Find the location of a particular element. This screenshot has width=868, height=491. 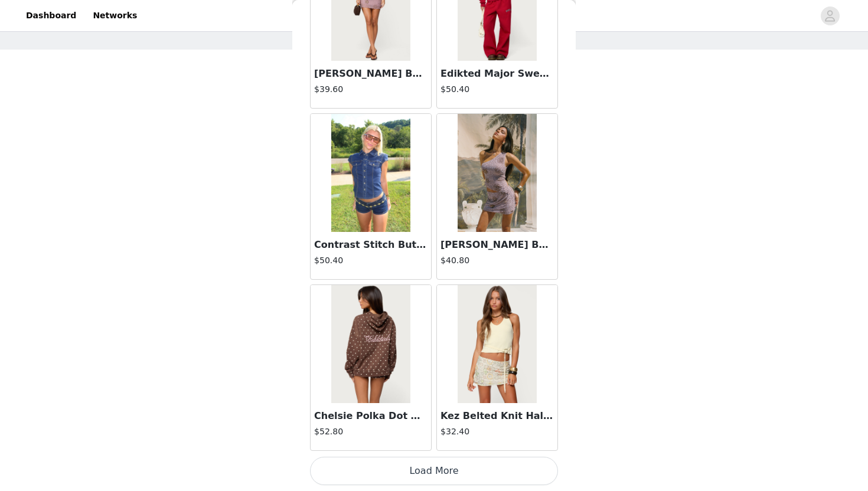

img: Astrid Beaded Backless One Shoulder Top is located at coordinates (497, 173).